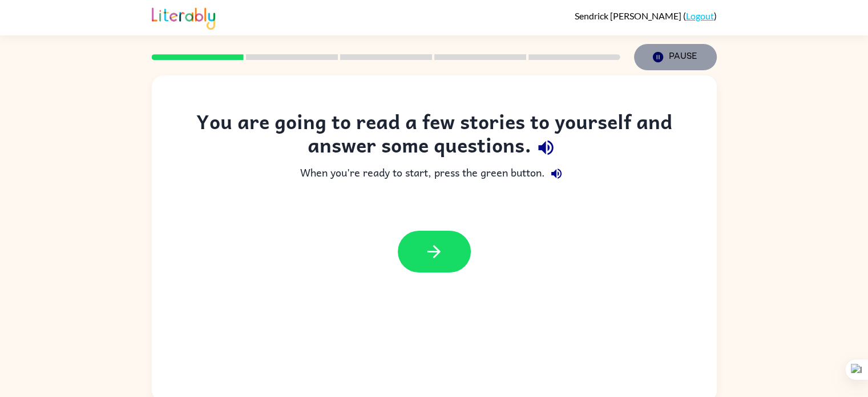 The height and width of the screenshot is (397, 868). What do you see at coordinates (183, 17) in the screenshot?
I see `img: Literably` at bounding box center [183, 17].